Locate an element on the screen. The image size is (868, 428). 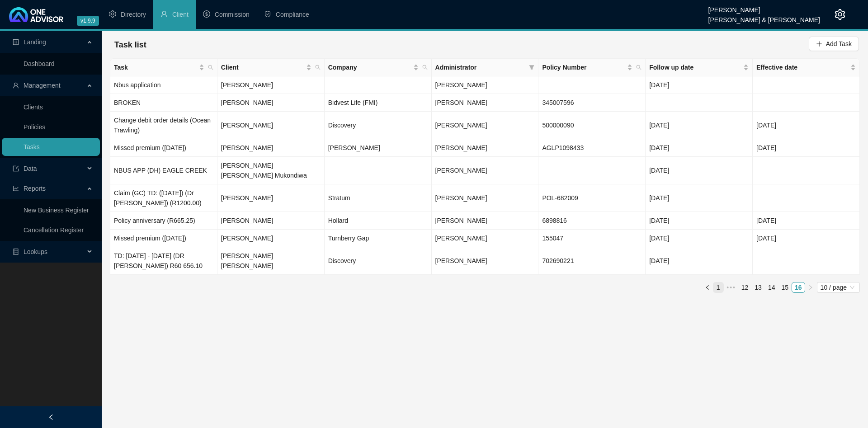
span: filter is located at coordinates (531, 67).